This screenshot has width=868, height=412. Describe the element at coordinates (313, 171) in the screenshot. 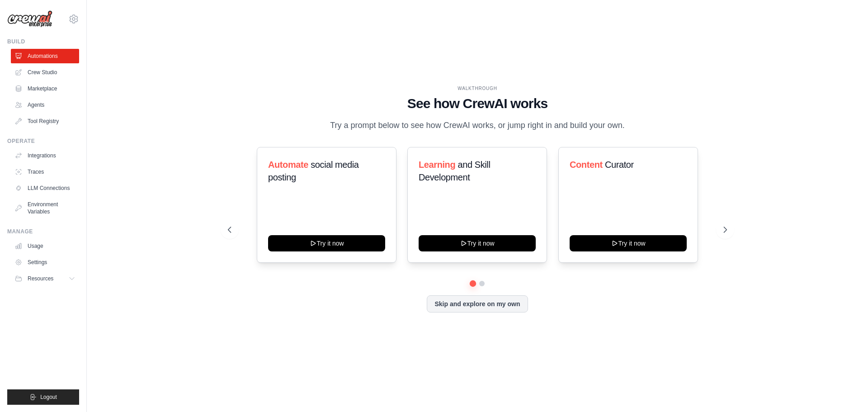

I see `span: social media posting` at that location.